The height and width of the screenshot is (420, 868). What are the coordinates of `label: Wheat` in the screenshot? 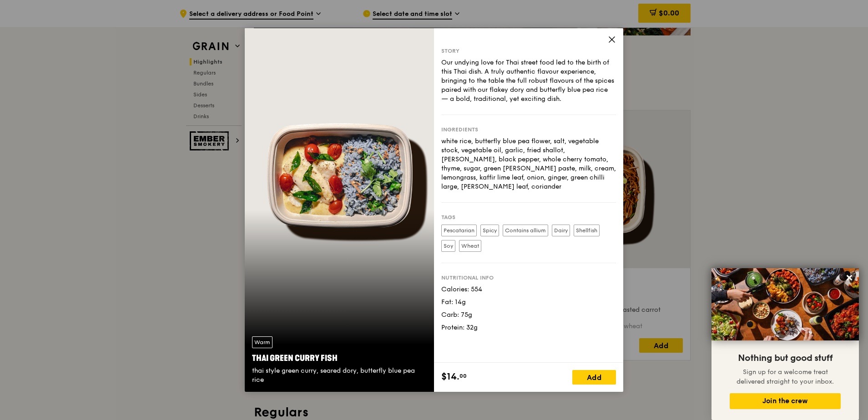 It's located at (470, 246).